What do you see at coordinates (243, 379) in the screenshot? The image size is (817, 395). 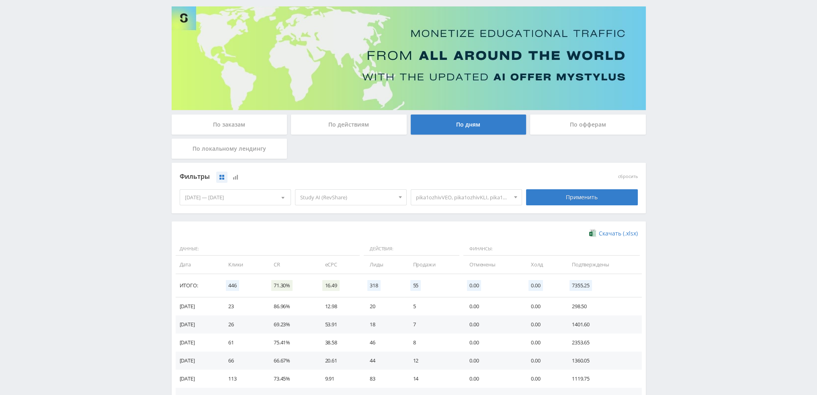 I see `td: 113` at bounding box center [243, 379].